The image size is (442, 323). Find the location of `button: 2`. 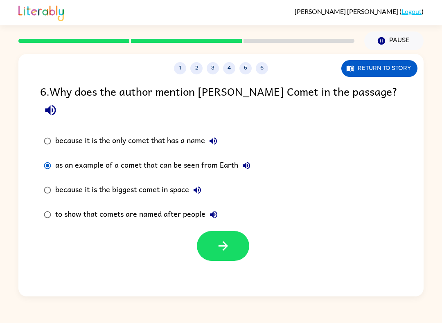

button: 2 is located at coordinates (196, 68).